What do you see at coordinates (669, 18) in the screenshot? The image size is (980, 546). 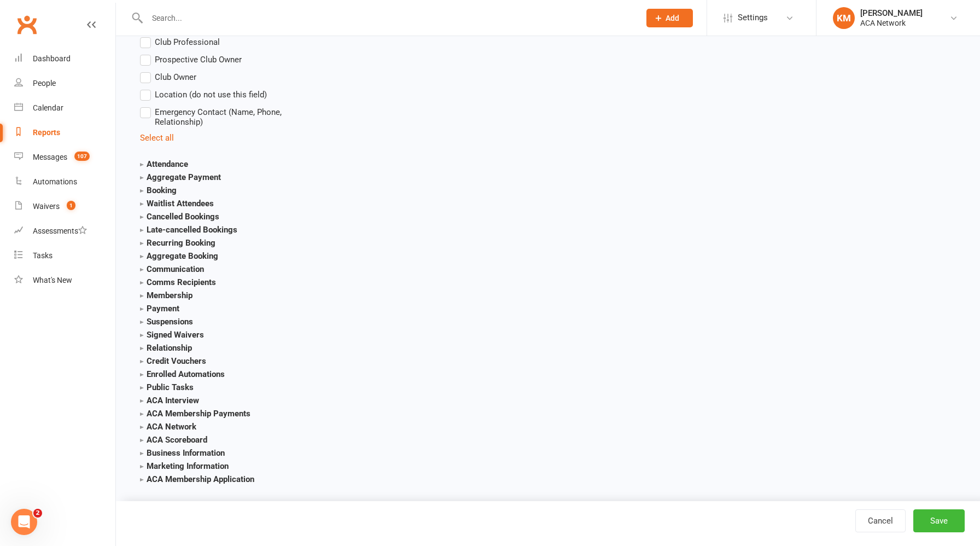 I see `button: Add` at bounding box center [669, 18].